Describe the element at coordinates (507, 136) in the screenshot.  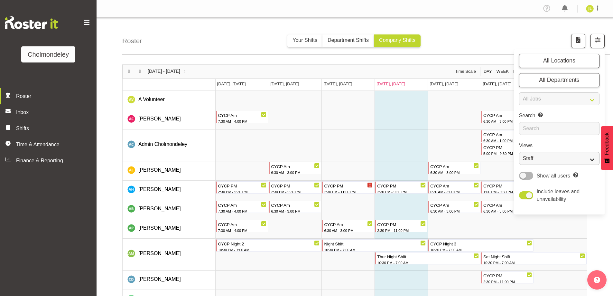
I see `div: Admin Cholmondeley"s event - CYCP Am Begin From Saturday, October 4, 2025 at 6:30:00 AM GMT+13:00...` at that location.